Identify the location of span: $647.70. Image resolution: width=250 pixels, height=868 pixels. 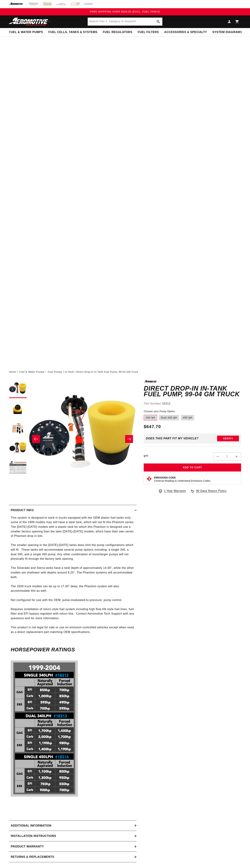
(153, 427).